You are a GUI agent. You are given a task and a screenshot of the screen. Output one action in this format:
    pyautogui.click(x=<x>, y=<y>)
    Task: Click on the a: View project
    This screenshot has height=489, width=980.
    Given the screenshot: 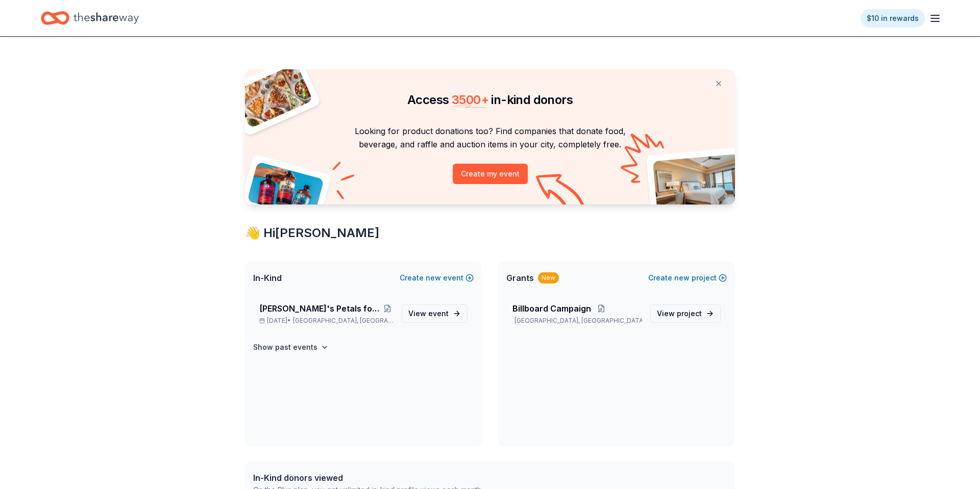 What is the action you would take?
    pyautogui.click(x=686, y=314)
    